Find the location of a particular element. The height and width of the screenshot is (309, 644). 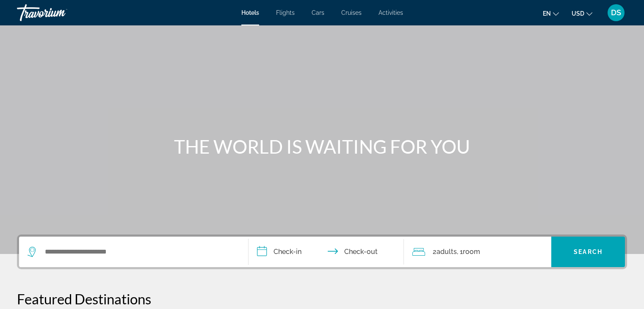

span: 2 is located at coordinates (444, 252).